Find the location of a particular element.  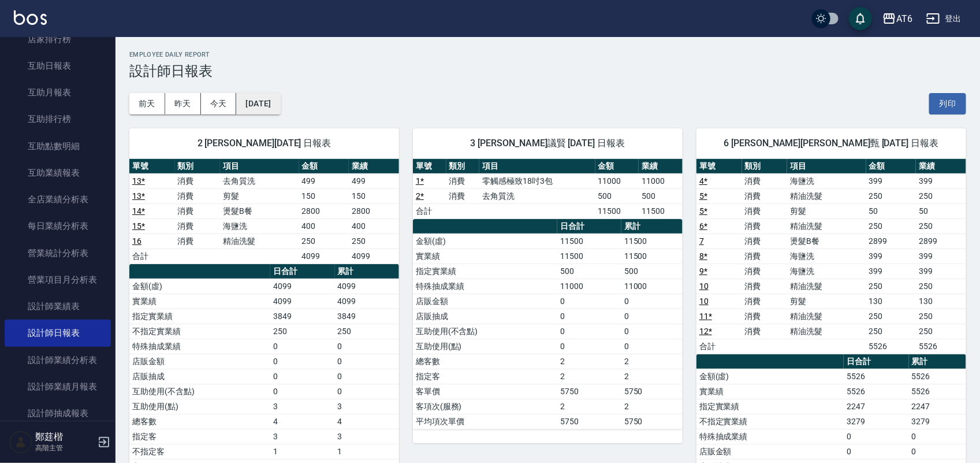

td: 燙髮B餐 is located at coordinates (259, 211).